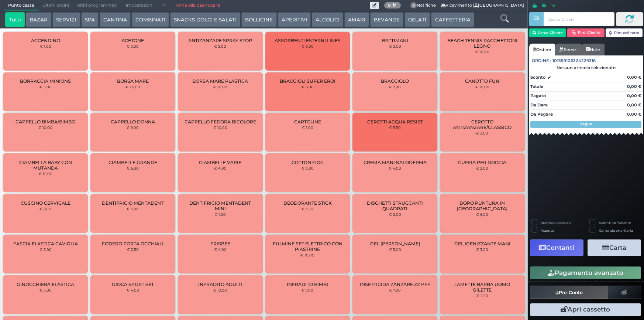 The image size is (644, 320). What do you see at coordinates (307, 162) in the screenshot?
I see `span: COTTON FIOC` at bounding box center [307, 162].